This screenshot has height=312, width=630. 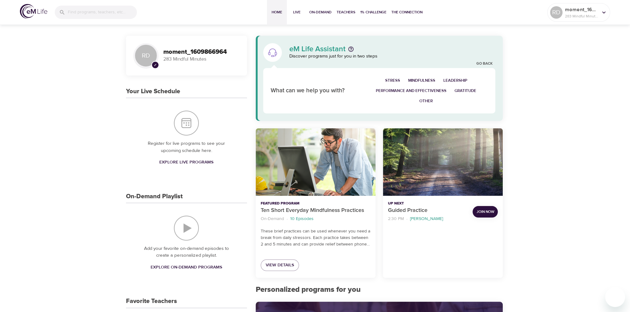 What do you see at coordinates (313, 91) in the screenshot?
I see `p: What can we help you with?` at bounding box center [313, 91].